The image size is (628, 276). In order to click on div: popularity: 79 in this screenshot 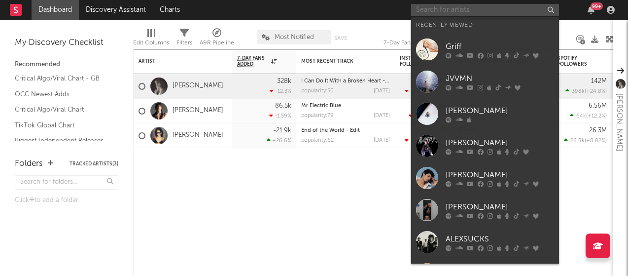, I will do `click(318, 115)`.